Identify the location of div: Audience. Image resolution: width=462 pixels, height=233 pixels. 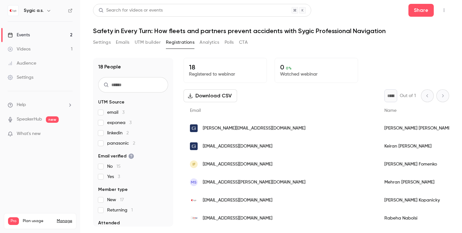
(22, 63).